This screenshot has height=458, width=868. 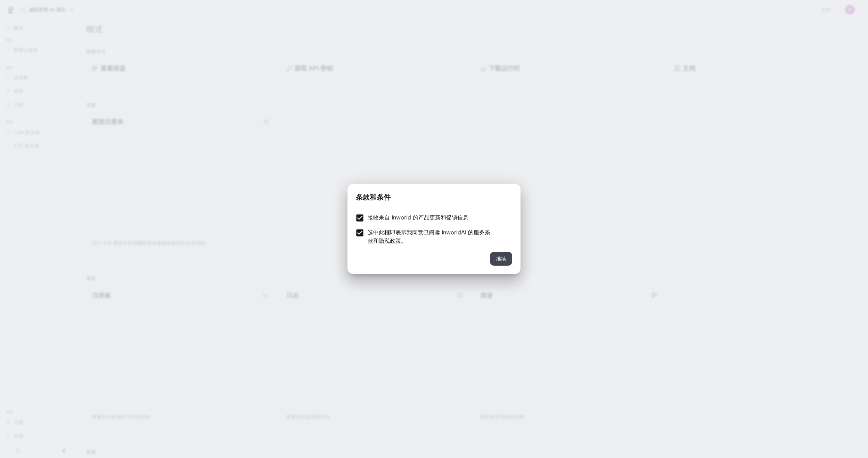 What do you see at coordinates (373, 197) in the screenshot?
I see `font: 条款和条件` at bounding box center [373, 197].